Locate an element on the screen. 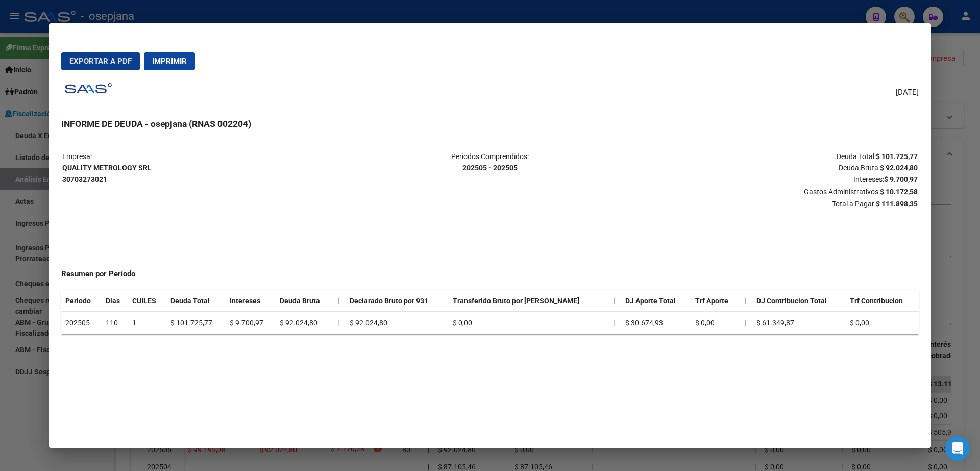 This screenshot has height=471, width=980. strong: $ 92.024,80 is located at coordinates (899, 168).